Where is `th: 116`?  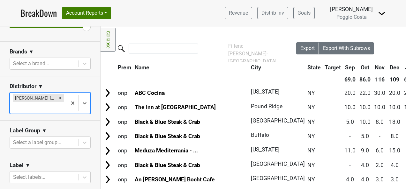
th: 116 is located at coordinates (380, 80).